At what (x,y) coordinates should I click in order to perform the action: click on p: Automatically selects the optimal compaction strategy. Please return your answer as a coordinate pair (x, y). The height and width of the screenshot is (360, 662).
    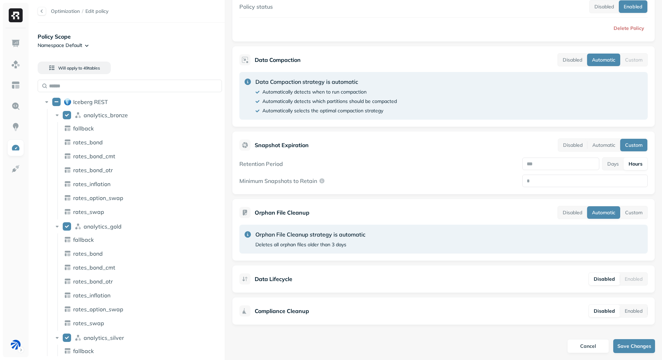
    Looking at the image, I should click on (322, 111).